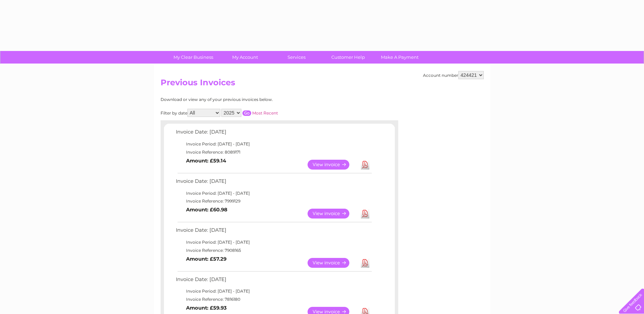  I want to click on b: Amount: £57.29, so click(206, 259).